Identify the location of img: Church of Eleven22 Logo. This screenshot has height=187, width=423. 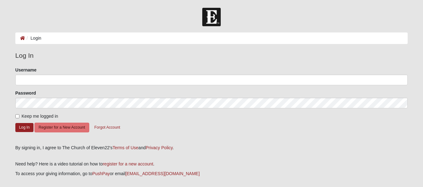
(211, 17).